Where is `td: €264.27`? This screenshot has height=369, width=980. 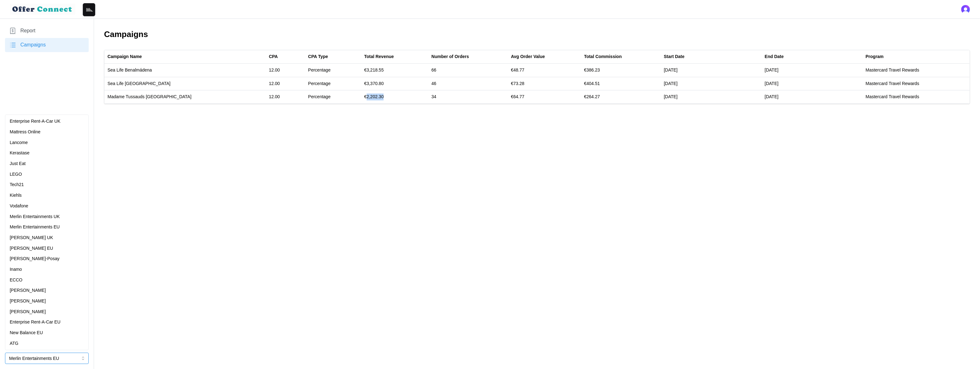
td: €264.27 is located at coordinates (621, 97).